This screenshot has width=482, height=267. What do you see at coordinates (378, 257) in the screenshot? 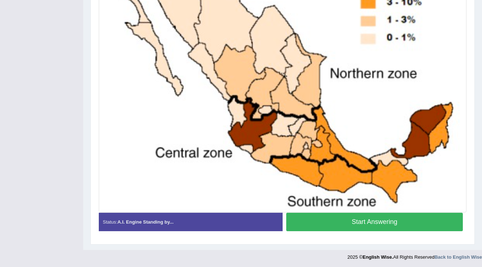
I see `strong: English Wise.` at bounding box center [378, 257].